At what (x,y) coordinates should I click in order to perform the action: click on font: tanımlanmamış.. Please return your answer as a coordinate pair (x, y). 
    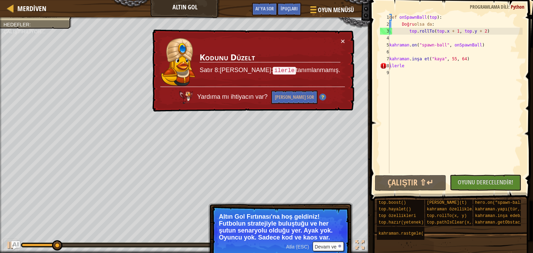
    Looking at the image, I should click on (318, 70).